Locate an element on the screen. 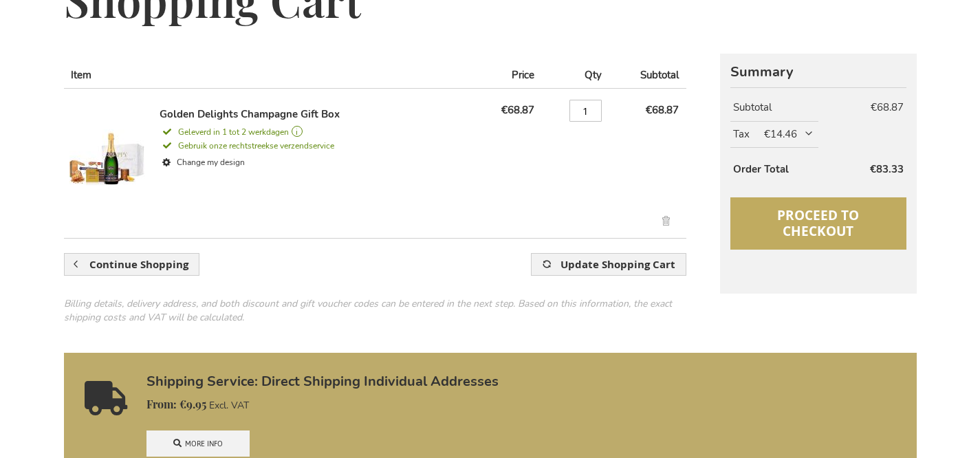 Image resolution: width=980 pixels, height=458 pixels. span: Proceed to Checkout is located at coordinates (817, 223).